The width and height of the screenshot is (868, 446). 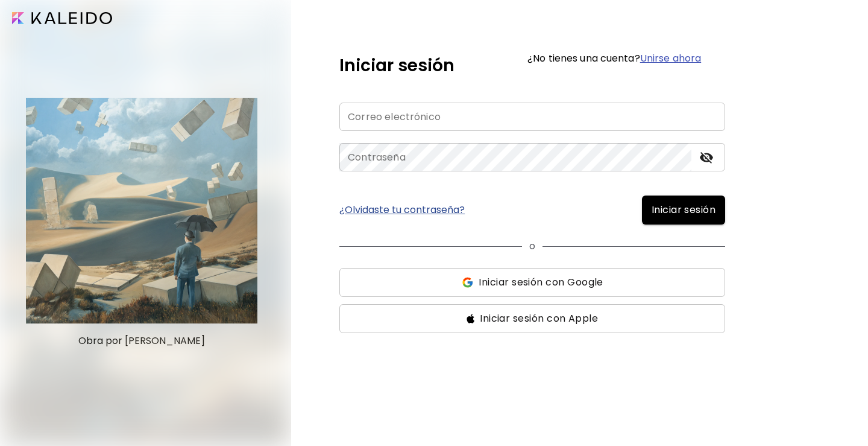 I want to click on h6: ¿No tienes una cuenta?, so click(x=614, y=59).